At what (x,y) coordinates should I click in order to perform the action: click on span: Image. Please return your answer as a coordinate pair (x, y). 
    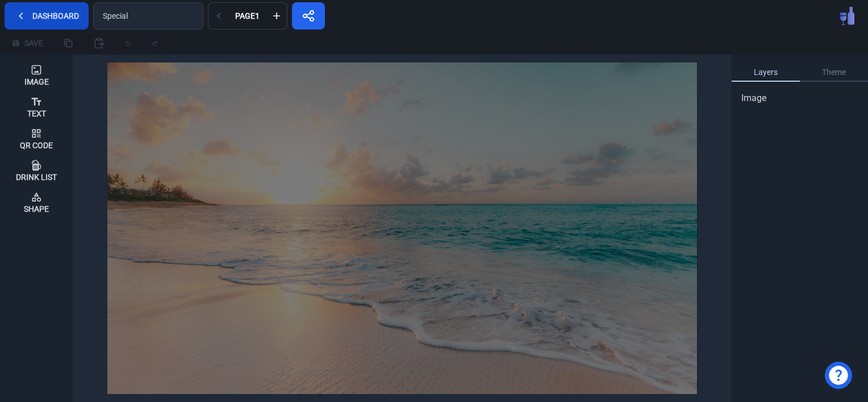
    Looking at the image, I should click on (754, 99).